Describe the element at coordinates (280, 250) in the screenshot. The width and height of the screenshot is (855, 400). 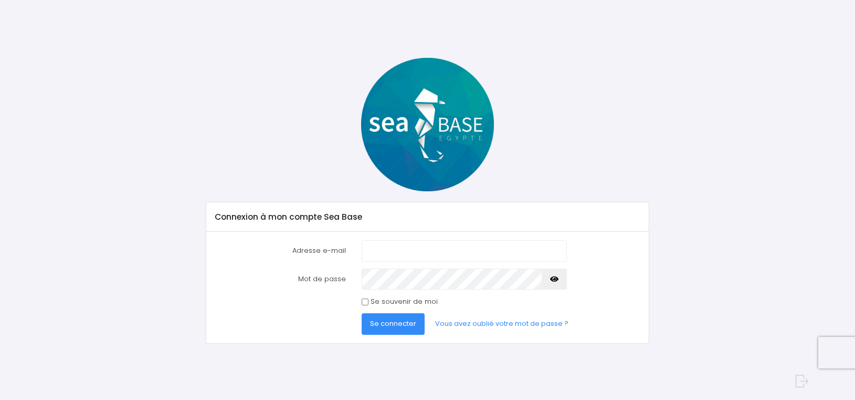
I see `label: Adresse e-mail` at that location.